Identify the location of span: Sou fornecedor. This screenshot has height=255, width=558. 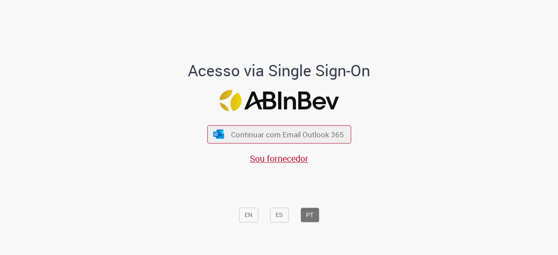
(279, 158).